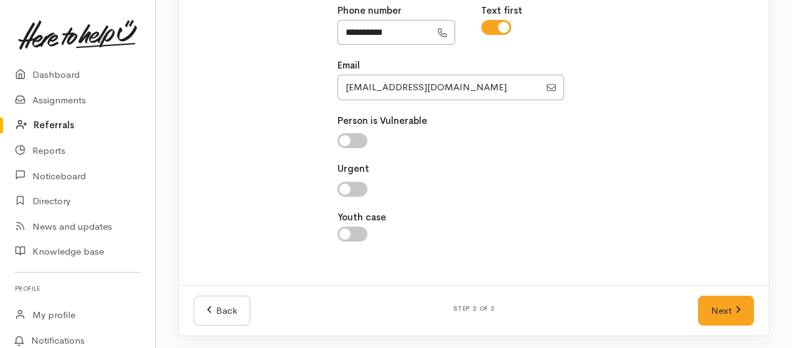  I want to click on label: Phone number, so click(369, 11).